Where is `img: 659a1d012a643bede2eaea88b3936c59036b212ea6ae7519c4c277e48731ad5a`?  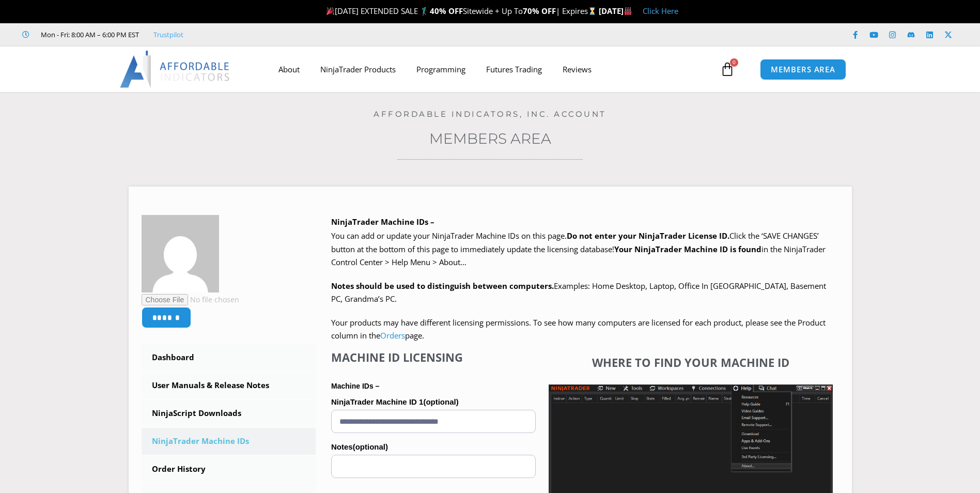 img: 659a1d012a643bede2eaea88b3936c59036b212ea6ae7519c4c277e48731ad5a is located at coordinates (181, 254).